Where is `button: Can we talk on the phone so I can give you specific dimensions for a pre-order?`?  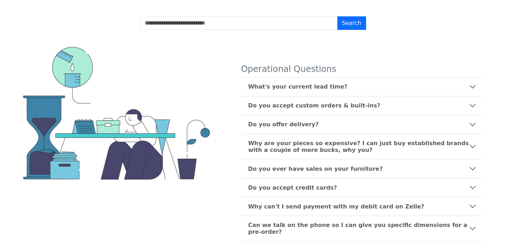
button: Can we talk on the phone so I can give you specific dimensions for a pre-order? is located at coordinates (362, 228).